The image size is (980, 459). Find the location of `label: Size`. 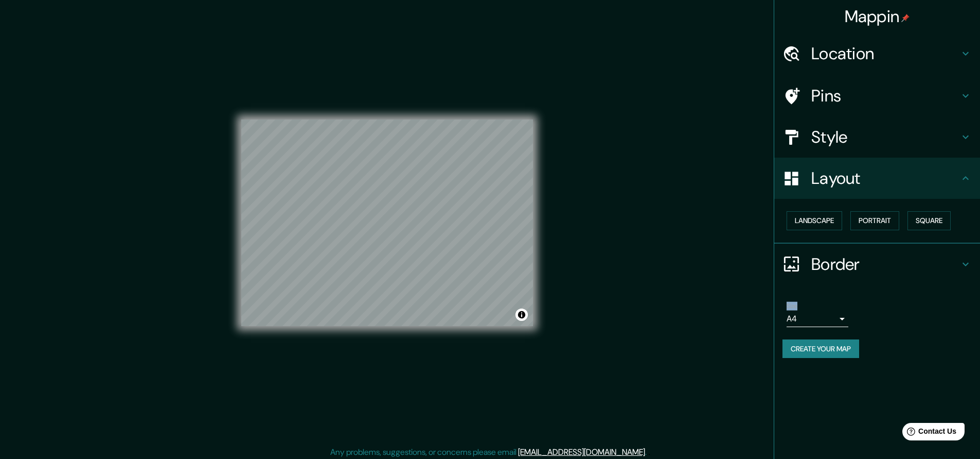

label: Size is located at coordinates (792, 305).